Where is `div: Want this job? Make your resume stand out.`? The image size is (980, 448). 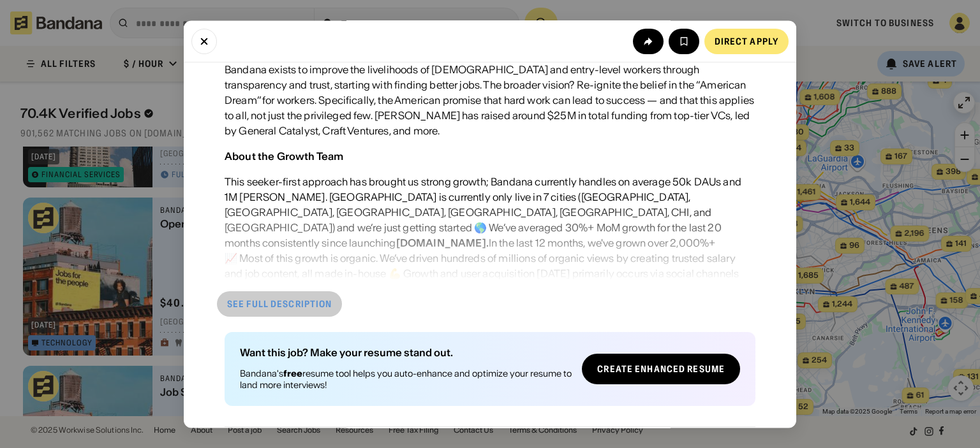 div: Want this job? Make your resume stand out. is located at coordinates (406, 352).